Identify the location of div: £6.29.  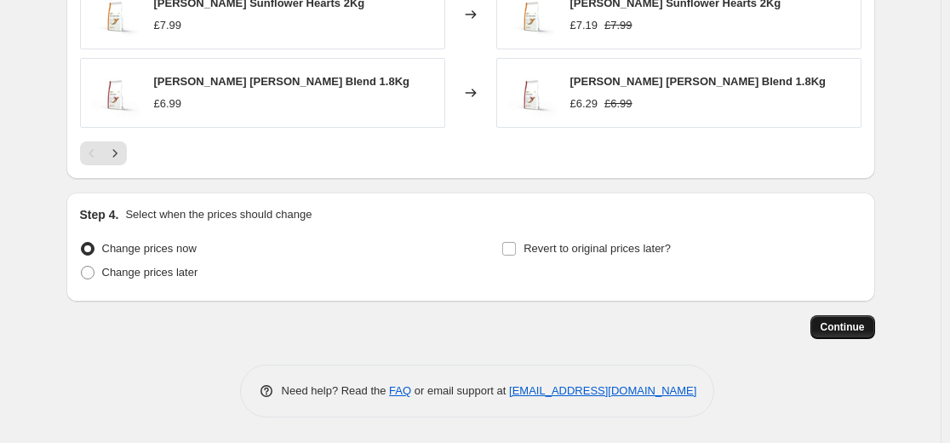
(584, 104).